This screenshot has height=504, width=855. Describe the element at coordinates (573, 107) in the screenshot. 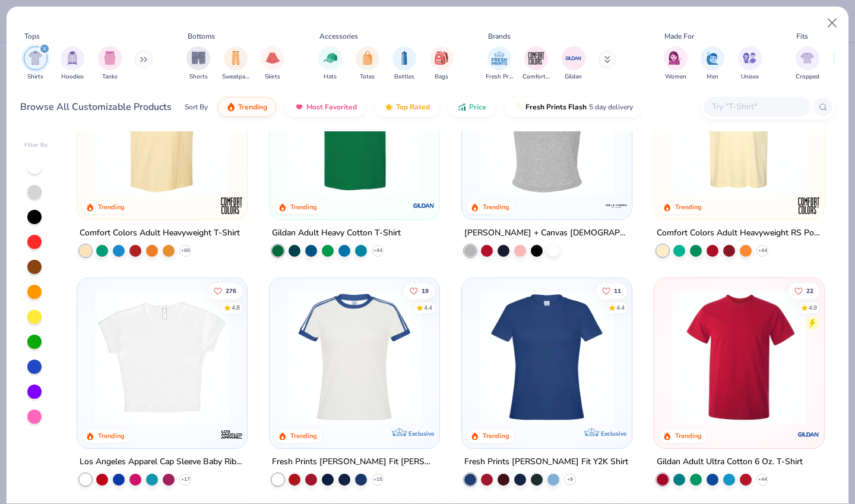

I see `button: Fresh Prints Flash5 day delivery` at that location.